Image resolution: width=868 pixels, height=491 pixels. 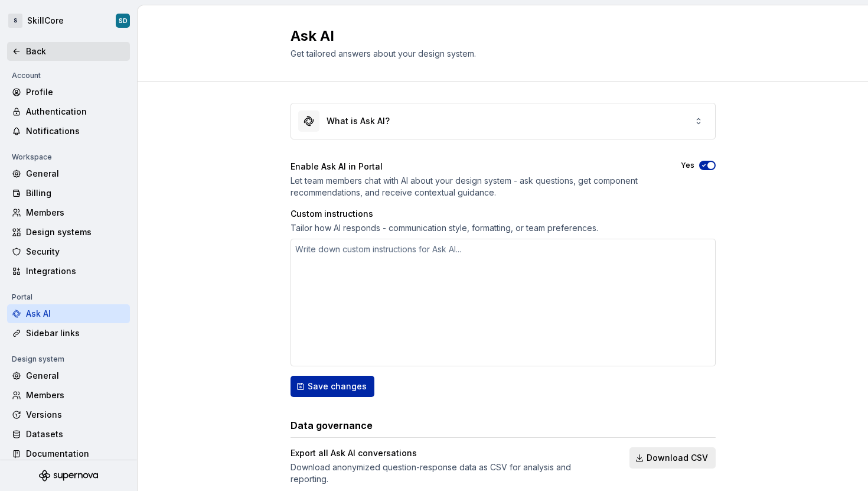 I want to click on div: S, so click(x=16, y=21).